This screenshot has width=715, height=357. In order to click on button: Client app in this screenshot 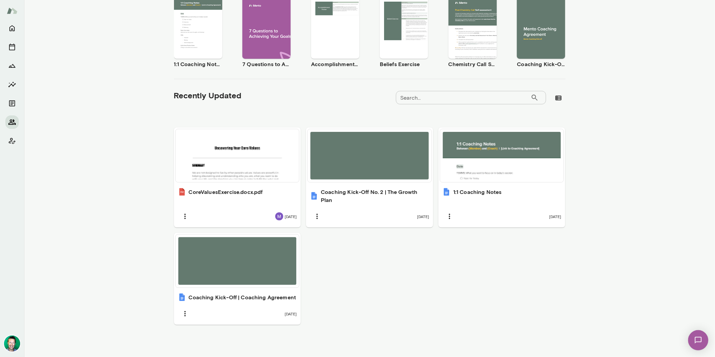, I will do `click(12, 141)`.